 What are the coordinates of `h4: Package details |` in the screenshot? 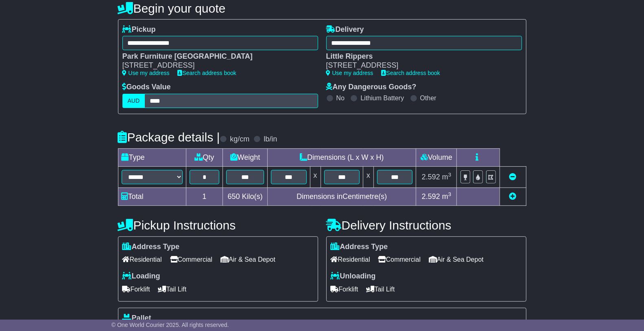 It's located at (169, 137).